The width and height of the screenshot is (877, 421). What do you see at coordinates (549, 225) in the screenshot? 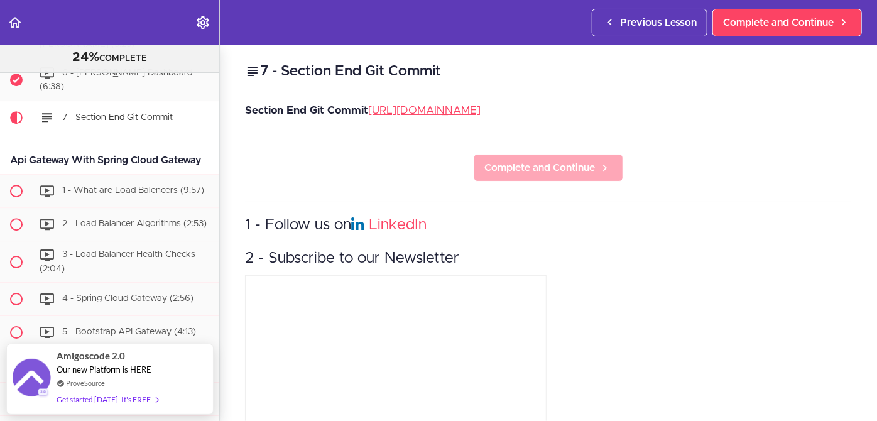
I see `h3: 1 - Follow us on` at bounding box center [549, 225].